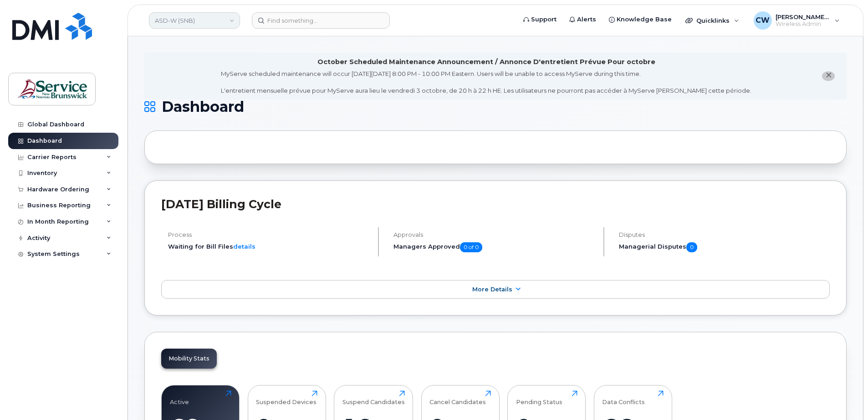  I want to click on span: 0 of 0, so click(471, 247).